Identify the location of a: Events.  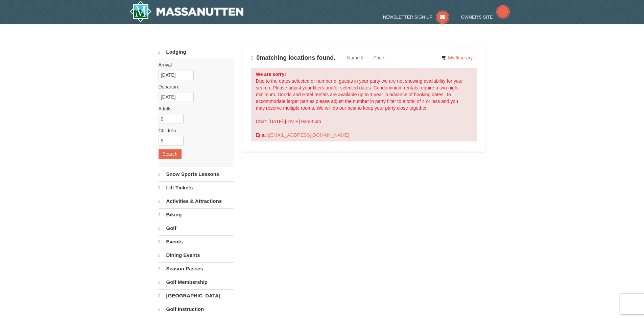
(196, 242).